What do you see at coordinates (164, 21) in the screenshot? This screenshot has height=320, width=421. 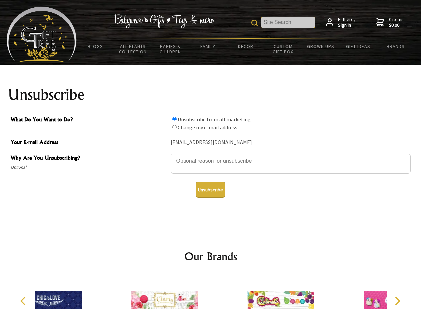 I see `img: Babywear - Gifts - Toys & more` at bounding box center [164, 21].